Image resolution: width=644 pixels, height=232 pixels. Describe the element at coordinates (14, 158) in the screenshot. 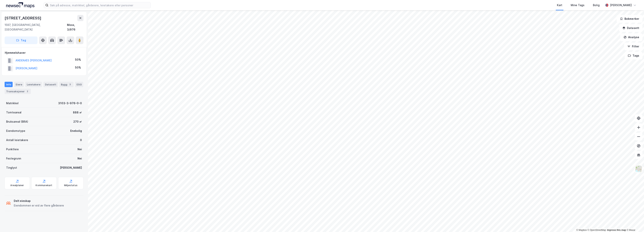

I see `div: Festegrunn` at that location.